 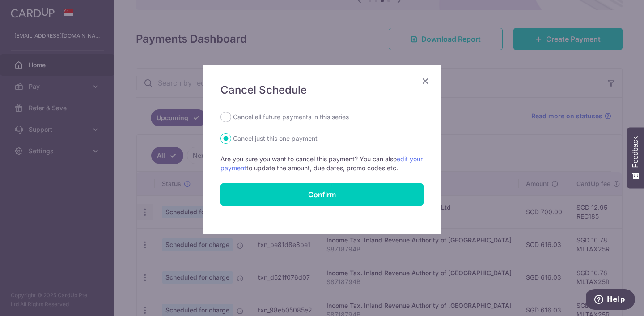 What do you see at coordinates (291, 117) in the screenshot?
I see `label: Cancel all future payments in this series` at bounding box center [291, 117].